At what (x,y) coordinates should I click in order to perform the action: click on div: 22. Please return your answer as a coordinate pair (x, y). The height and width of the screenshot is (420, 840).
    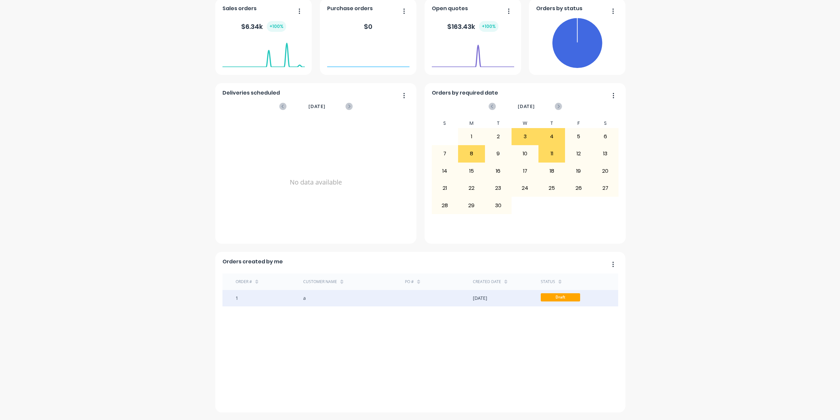
    Looking at the image, I should click on (471, 188).